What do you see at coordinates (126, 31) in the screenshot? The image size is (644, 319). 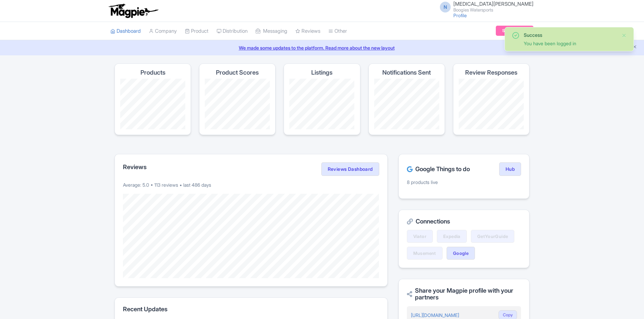 I see `a: Dashboard` at bounding box center [126, 31].